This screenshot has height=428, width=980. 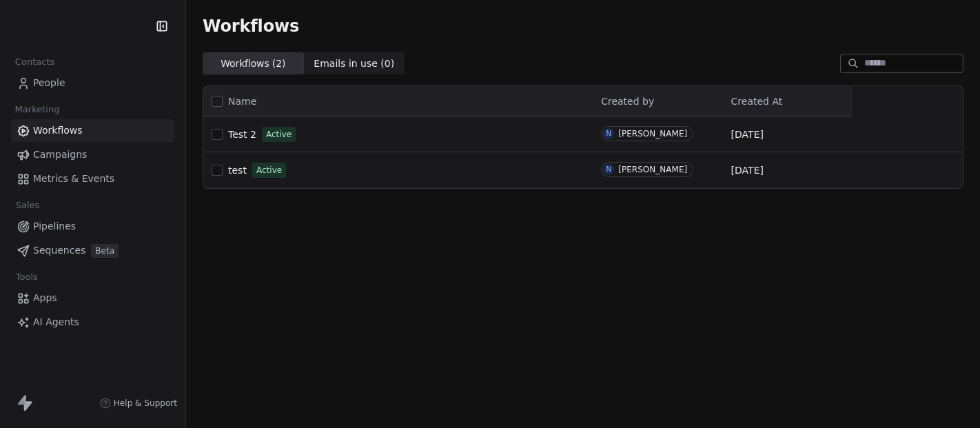 I want to click on a: SequencesBeta, so click(x=93, y=250).